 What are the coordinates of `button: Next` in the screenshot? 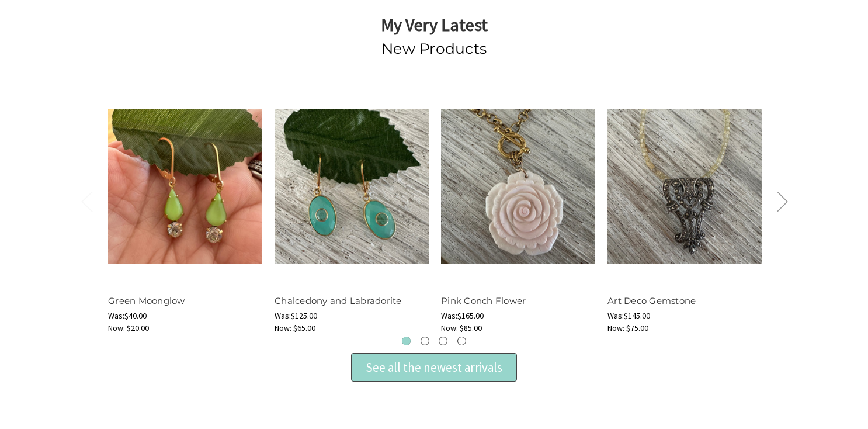 It's located at (782, 201).